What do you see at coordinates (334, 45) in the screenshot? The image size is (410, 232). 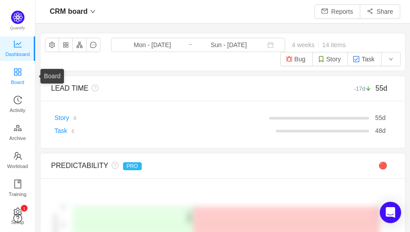 I see `span: 14 items` at bounding box center [334, 45].